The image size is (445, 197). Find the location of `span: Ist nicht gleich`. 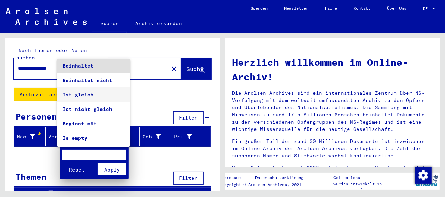

span: Ist nicht gleich is located at coordinates (94, 109).